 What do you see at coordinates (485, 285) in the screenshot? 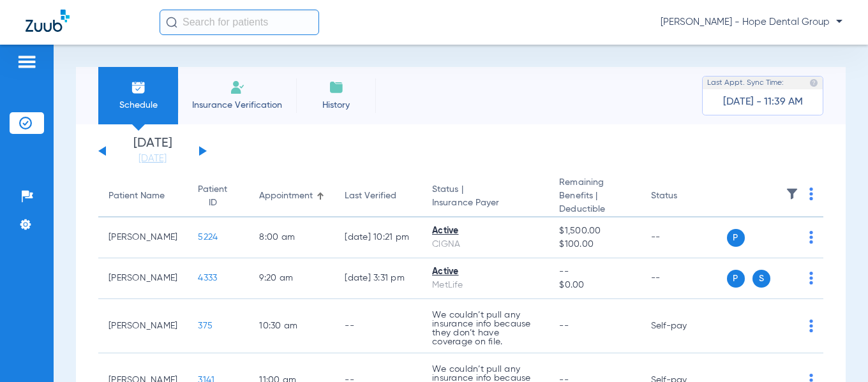
I see `div: MetLife` at bounding box center [485, 285].